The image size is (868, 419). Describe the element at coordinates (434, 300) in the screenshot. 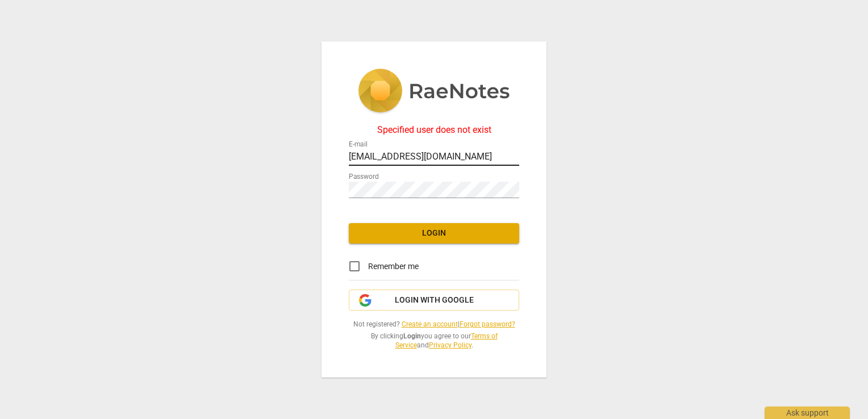

I see `span: Login with Google` at that location.